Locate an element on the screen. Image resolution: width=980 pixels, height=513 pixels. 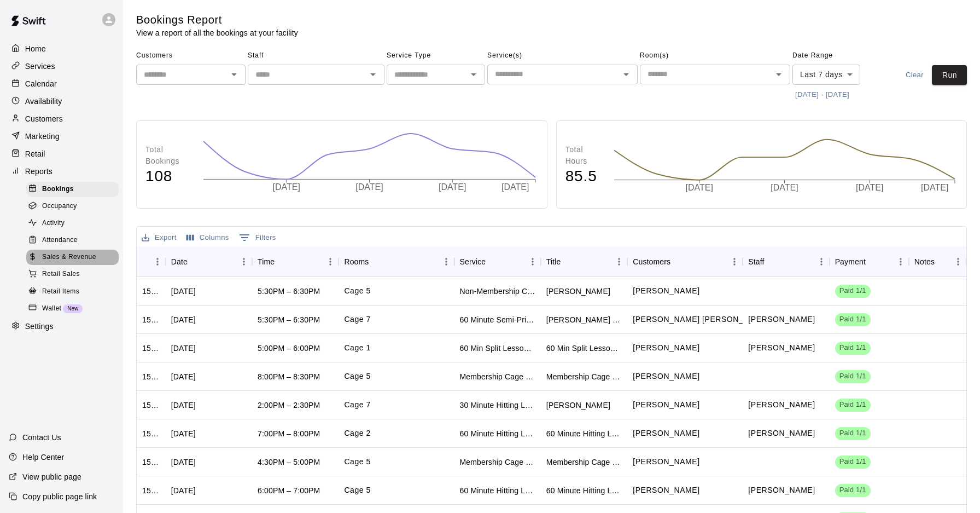
p: Mike Thatcher is located at coordinates (781, 348).